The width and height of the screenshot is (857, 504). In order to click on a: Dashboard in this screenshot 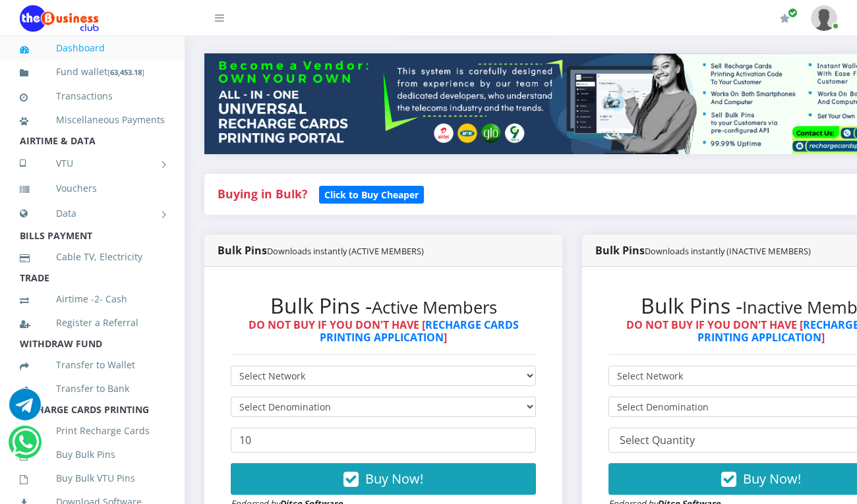, I will do `click(92, 48)`.